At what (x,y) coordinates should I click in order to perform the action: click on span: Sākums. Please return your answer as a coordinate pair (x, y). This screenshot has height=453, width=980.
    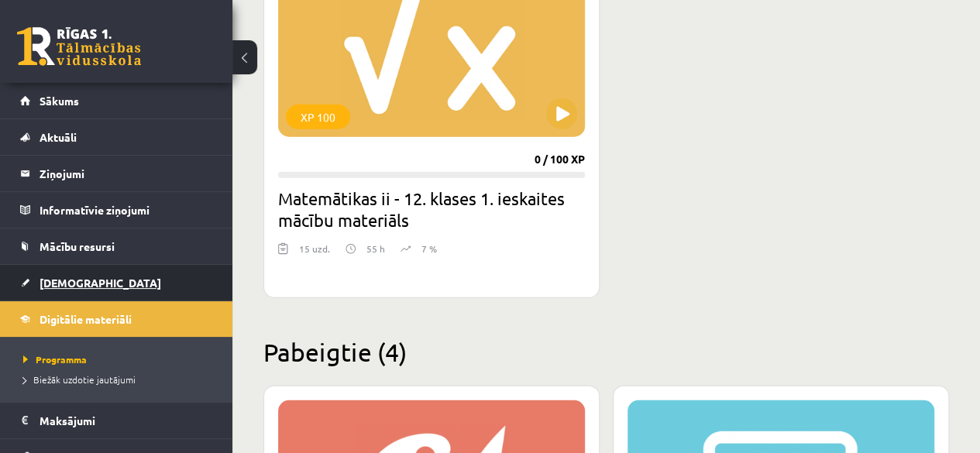
    Looking at the image, I should click on (59, 101).